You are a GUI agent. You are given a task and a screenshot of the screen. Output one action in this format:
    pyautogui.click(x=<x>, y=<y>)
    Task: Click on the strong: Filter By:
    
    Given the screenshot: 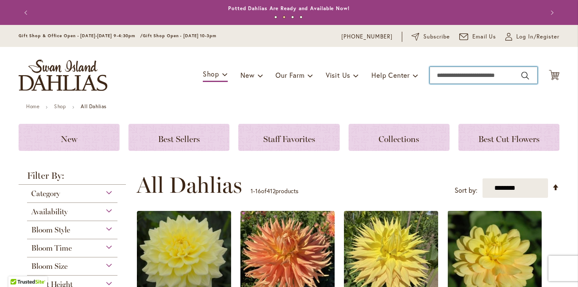 What is the action you would take?
    pyautogui.click(x=72, y=178)
    